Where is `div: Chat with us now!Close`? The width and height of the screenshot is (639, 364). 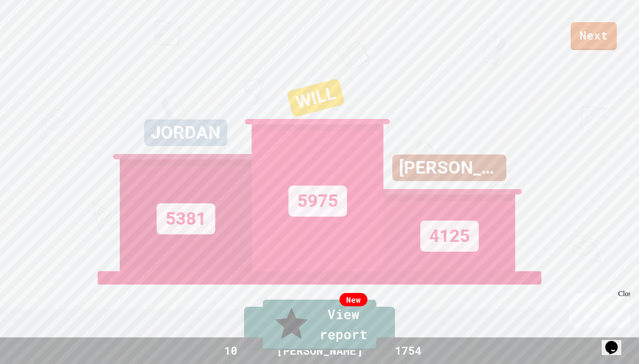 div: Chat with us now!Close is located at coordinates (33, 30).